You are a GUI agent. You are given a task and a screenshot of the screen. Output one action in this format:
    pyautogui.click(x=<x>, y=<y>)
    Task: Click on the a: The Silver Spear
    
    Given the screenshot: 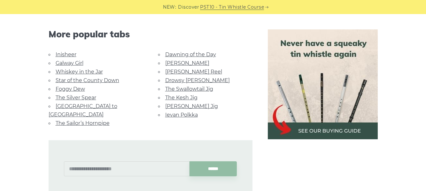 What is the action you would take?
    pyautogui.click(x=76, y=97)
    